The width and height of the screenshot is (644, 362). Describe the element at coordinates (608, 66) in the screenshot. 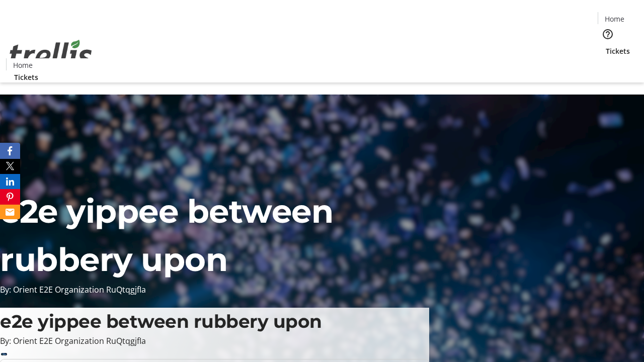

I see `button: Cart` at that location.